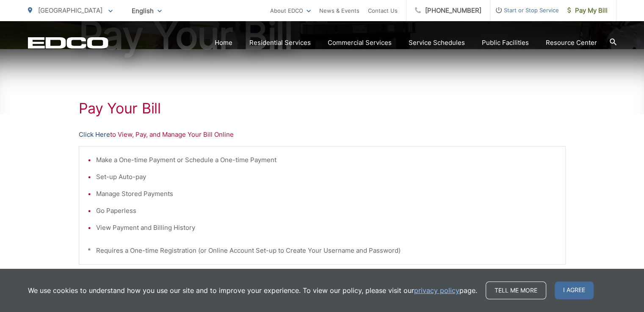 This screenshot has height=312, width=644. Describe the element at coordinates (327, 160) in the screenshot. I see `li: Make a One-time Payment or Schedule a One-time Payment` at that location.